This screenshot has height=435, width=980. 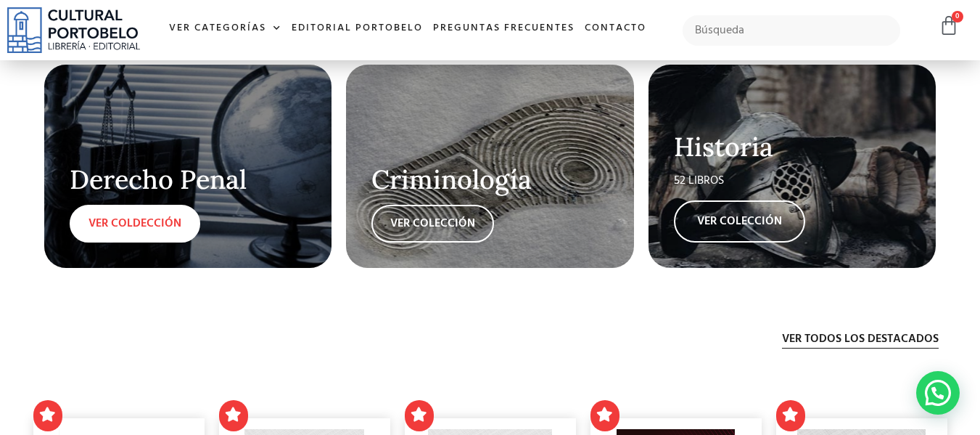 What do you see at coordinates (135, 224) in the screenshot?
I see `a: VER COLDECCIÓN` at bounding box center [135, 224].